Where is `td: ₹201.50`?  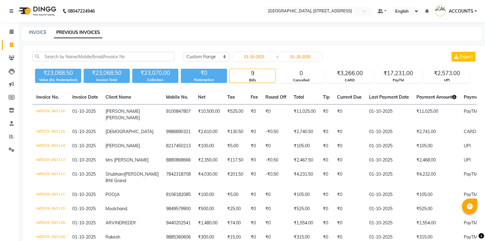 td: ₹201.50 is located at coordinates (235, 177).